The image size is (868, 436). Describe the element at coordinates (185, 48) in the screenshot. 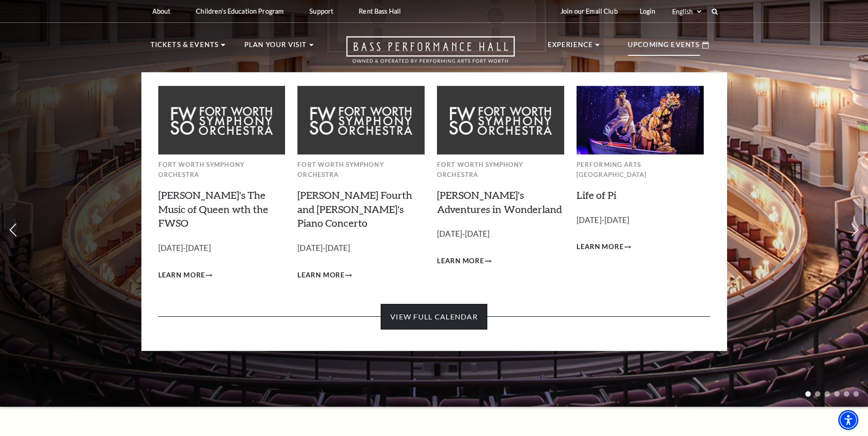

I see `p: Tickets & Events` at that location.